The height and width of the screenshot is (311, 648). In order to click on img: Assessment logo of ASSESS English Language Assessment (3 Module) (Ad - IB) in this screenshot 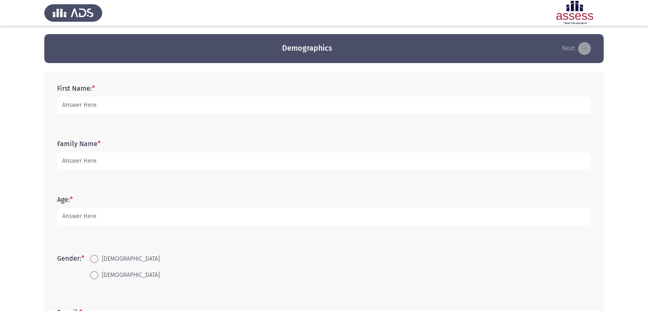, I will do `click(575, 13)`.